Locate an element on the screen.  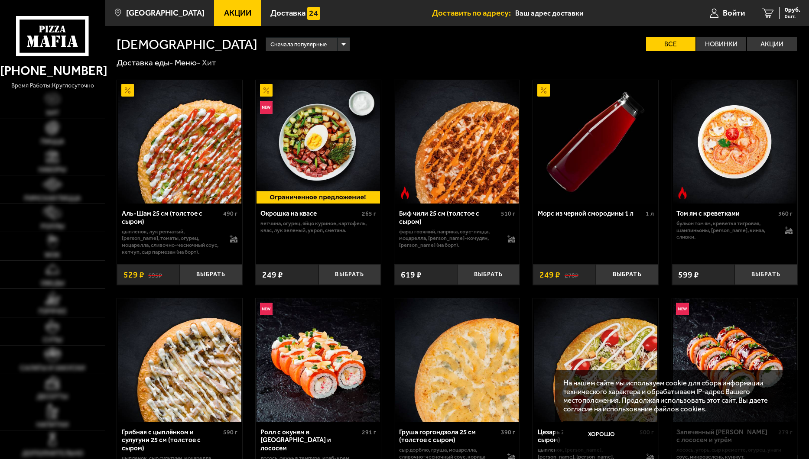
span: 360 г is located at coordinates (785, 214).